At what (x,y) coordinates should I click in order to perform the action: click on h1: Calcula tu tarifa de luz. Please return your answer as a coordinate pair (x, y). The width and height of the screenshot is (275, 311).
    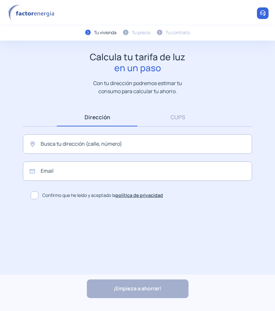
    Looking at the image, I should click on (137, 62).